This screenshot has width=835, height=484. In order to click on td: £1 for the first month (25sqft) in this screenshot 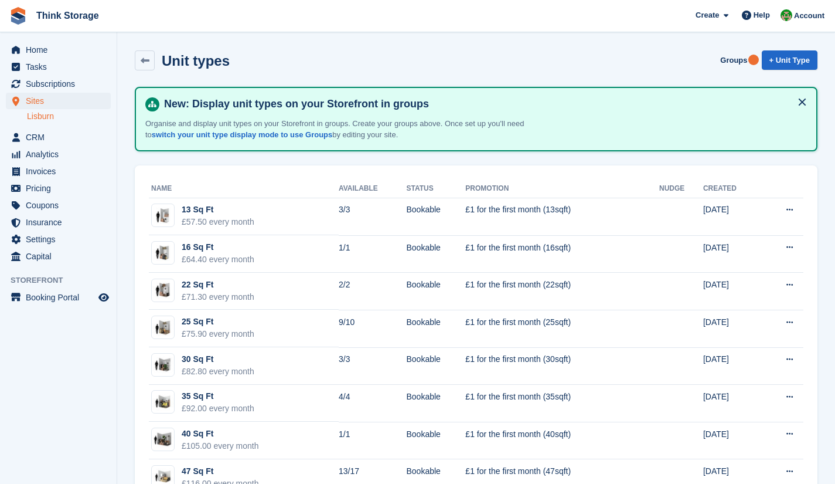, I will do `click(562, 328)`.